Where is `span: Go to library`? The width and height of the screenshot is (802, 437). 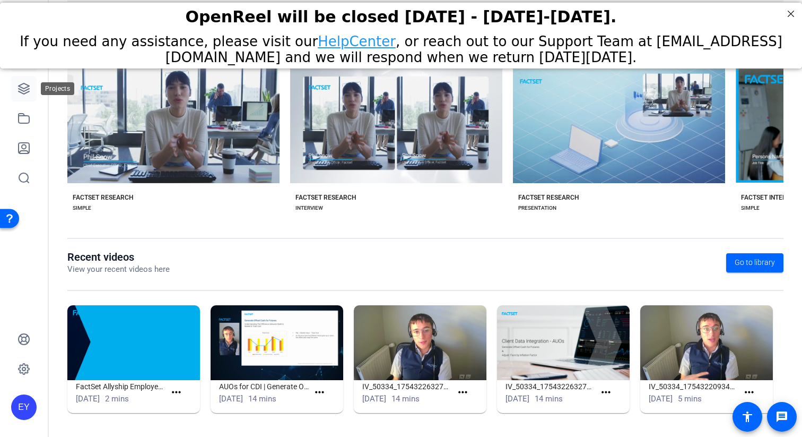
span: Go to library is located at coordinates (755, 262).